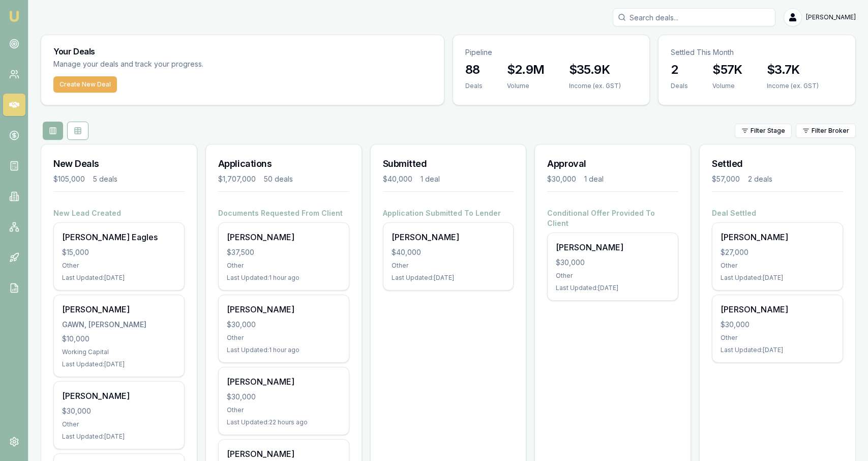 Image resolution: width=868 pixels, height=461 pixels. What do you see at coordinates (613, 164) in the screenshot?
I see `h3: Approval` at bounding box center [613, 164].